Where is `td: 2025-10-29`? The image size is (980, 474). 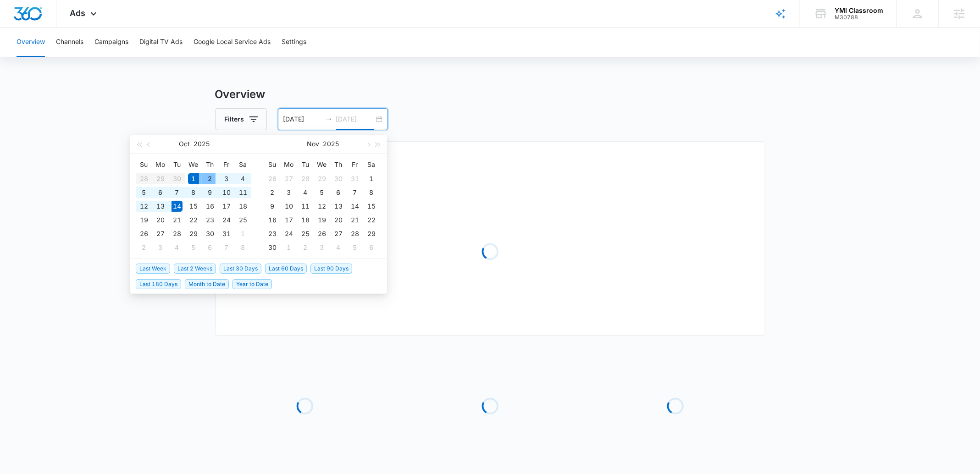
td: 2025-10-29 is located at coordinates (322, 179).